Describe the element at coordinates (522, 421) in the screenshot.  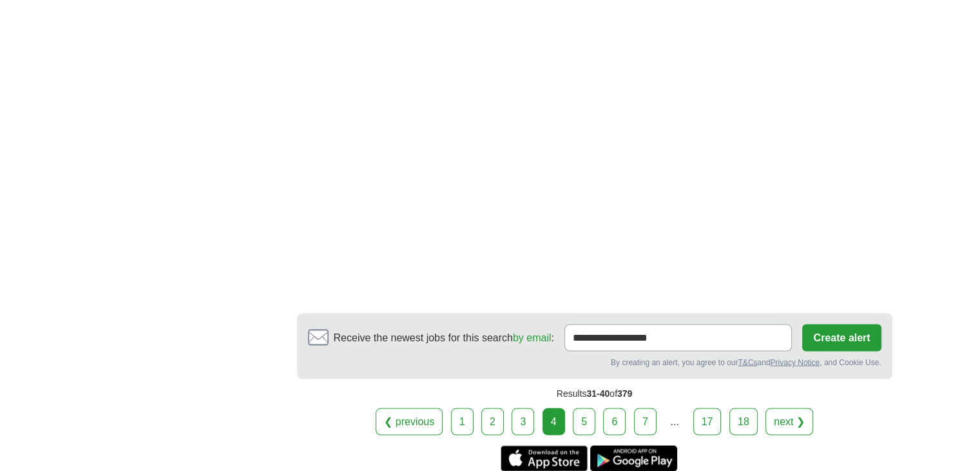
I see `a: 3` at that location.